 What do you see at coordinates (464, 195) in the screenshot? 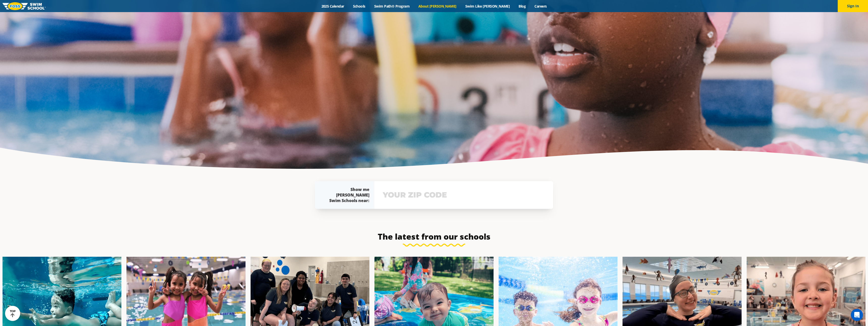
I see `input: YOUR ZIP CODE` at bounding box center [464, 195].